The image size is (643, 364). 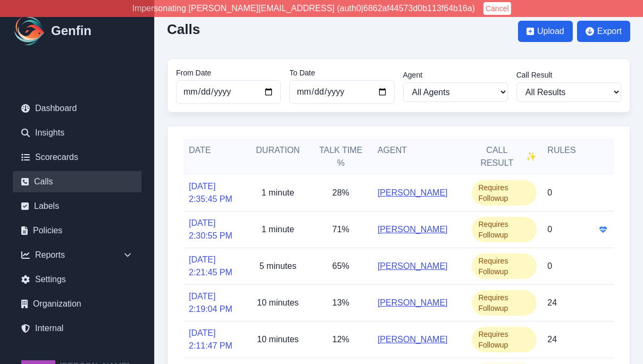 What do you see at coordinates (278, 267) in the screenshot?
I see `p: 5 minutes` at bounding box center [278, 267].